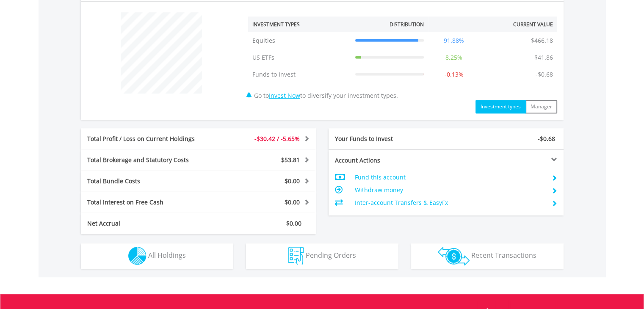 Image resolution: width=644 pixels, height=309 pixels. What do you see at coordinates (487, 256) in the screenshot?
I see `button: Recent Transactions` at bounding box center [487, 256].